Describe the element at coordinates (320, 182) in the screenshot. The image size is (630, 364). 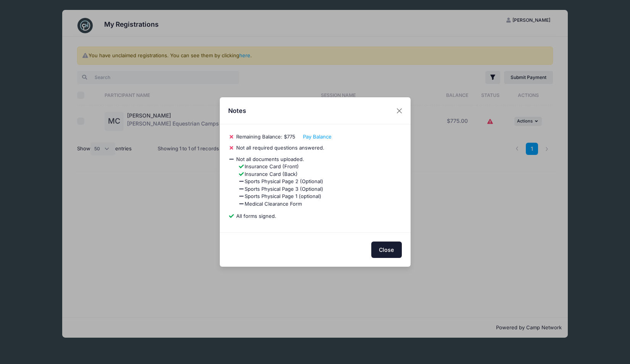
I see `li: Sports Physical Page 2 (Optional)` at that location.